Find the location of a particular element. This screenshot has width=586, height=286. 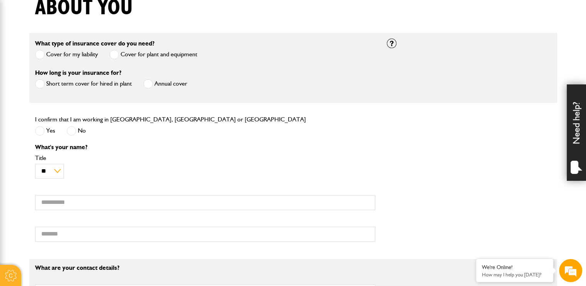

div: Need help? is located at coordinates (577, 133).